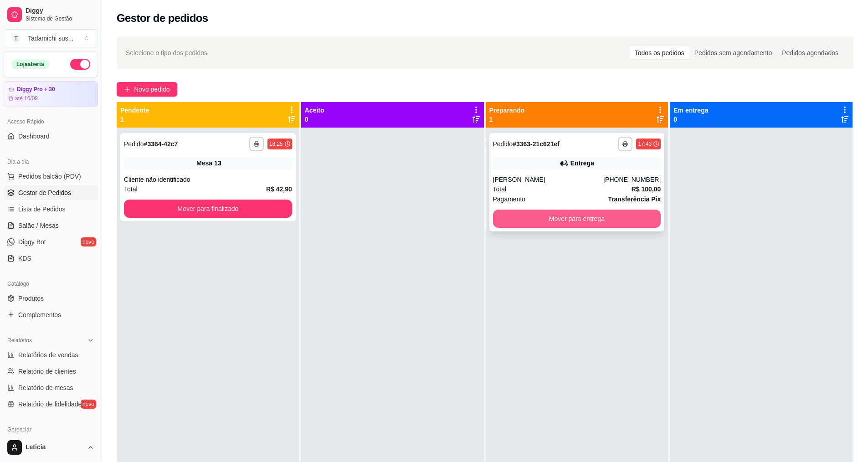 The image size is (868, 462). What do you see at coordinates (645, 144) in the screenshot?
I see `div: 17:43` at bounding box center [645, 144].